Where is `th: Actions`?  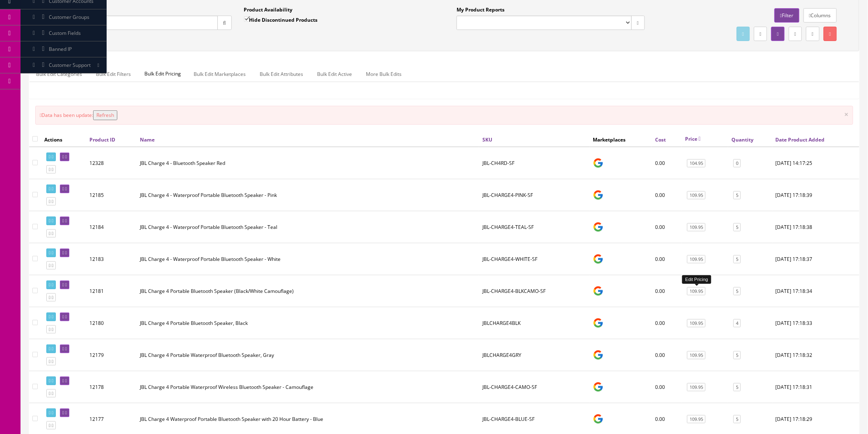 th: Actions is located at coordinates (63, 139).